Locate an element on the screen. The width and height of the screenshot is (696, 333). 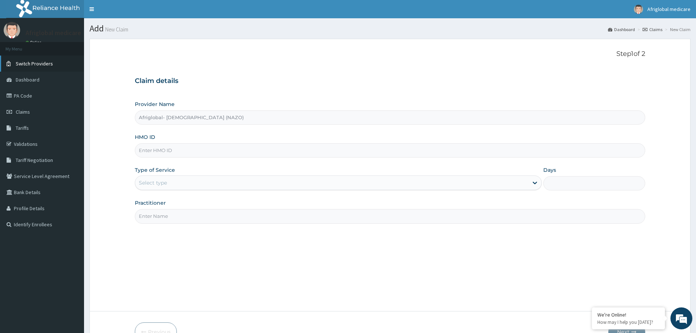
a: Dashboard is located at coordinates (621, 29).